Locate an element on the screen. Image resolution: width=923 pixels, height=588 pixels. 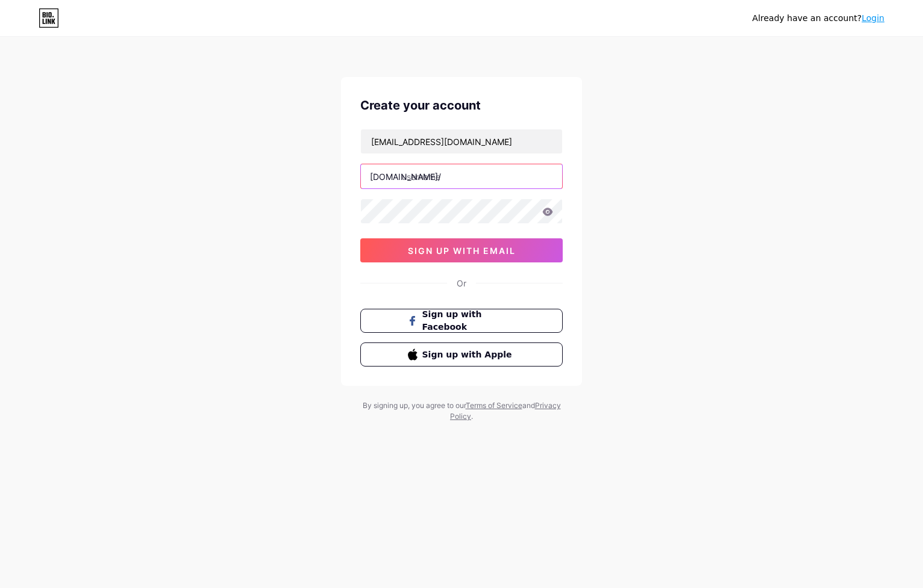
span: Sign up with Facebook is located at coordinates (469, 321).